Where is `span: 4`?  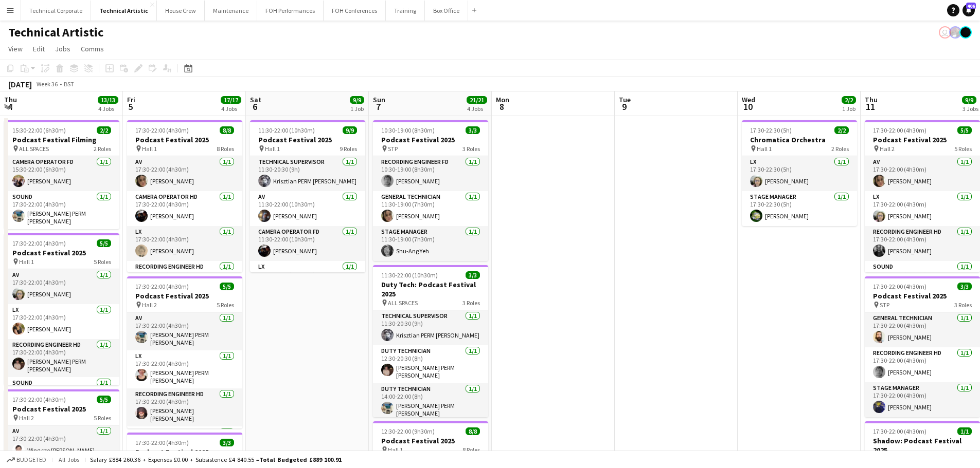 span: 4 is located at coordinates (9, 106).